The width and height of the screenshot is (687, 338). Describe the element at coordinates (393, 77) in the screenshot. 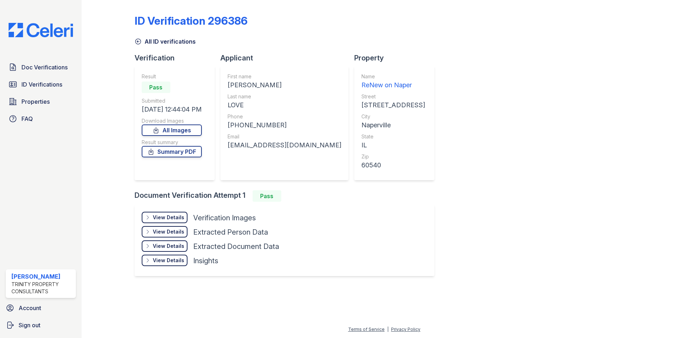

I see `div: Name` at that location.